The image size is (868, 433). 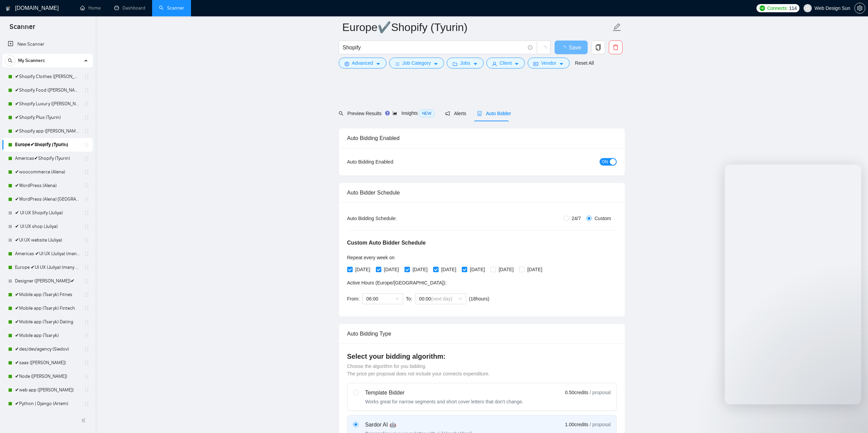 I want to click on button: Save, so click(x=571, y=47).